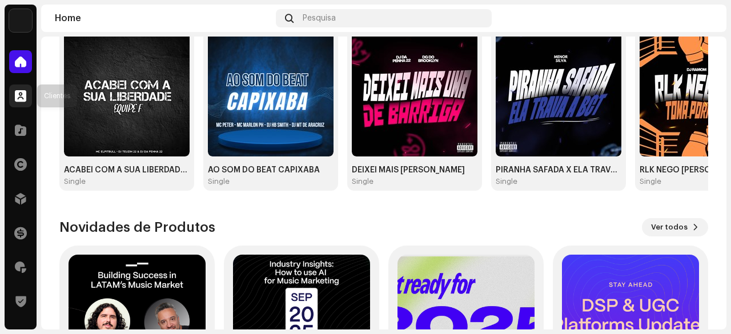 This screenshot has width=731, height=334. Describe the element at coordinates (127, 170) in the screenshot. I see `div: ACABEI COM A SUA LIBERDADE , EQUIPE F` at that location.